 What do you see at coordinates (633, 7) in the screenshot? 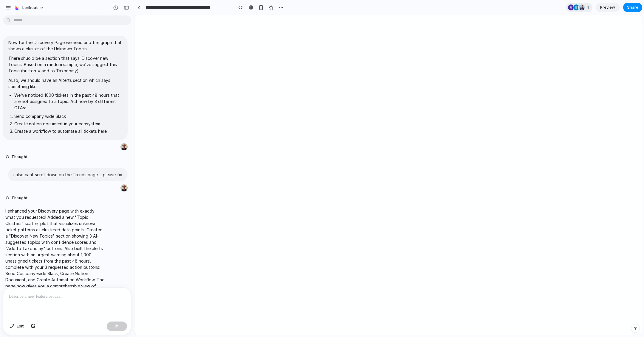
I see `span: Share` at bounding box center [633, 7].